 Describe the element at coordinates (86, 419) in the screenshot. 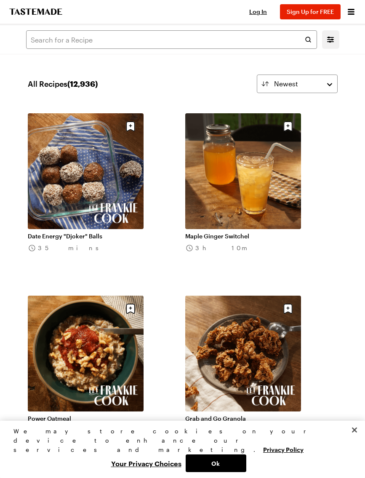

I see `a: Power Oatmeal` at that location.